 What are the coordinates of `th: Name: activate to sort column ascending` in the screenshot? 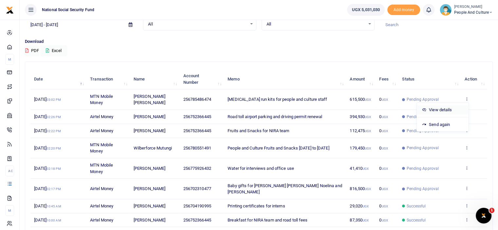 It's located at (155, 79).